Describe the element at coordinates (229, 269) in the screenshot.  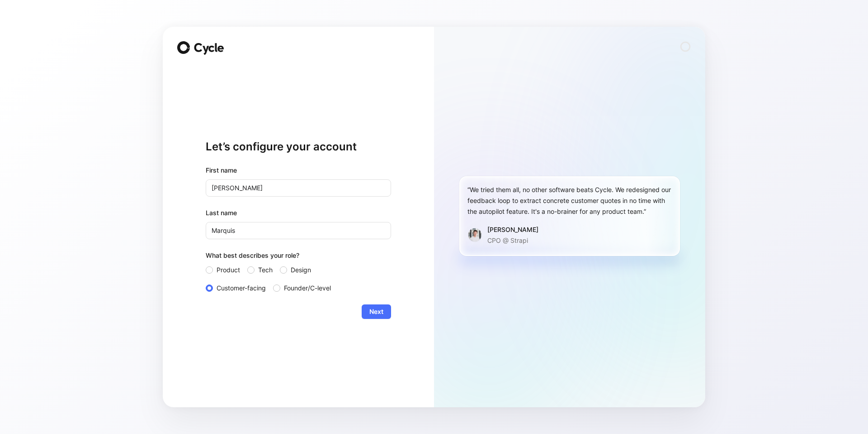
I see `span: Product` at that location.